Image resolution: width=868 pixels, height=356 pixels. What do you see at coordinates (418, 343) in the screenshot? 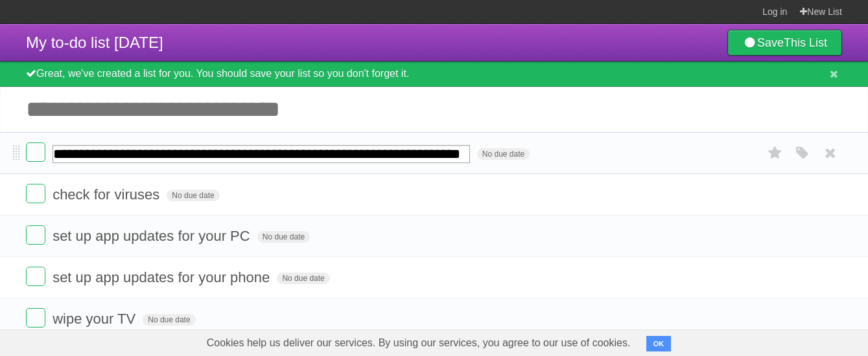
I see `span: Cookies help us deliver our services. By using our services, you agree to our use of cookies.` at bounding box center [418, 343].